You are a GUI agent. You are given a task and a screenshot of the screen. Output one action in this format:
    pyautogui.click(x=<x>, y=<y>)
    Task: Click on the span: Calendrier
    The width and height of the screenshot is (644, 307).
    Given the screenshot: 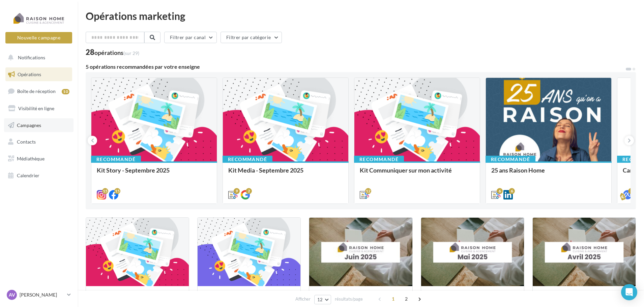 What is the action you would take?
    pyautogui.click(x=28, y=175)
    